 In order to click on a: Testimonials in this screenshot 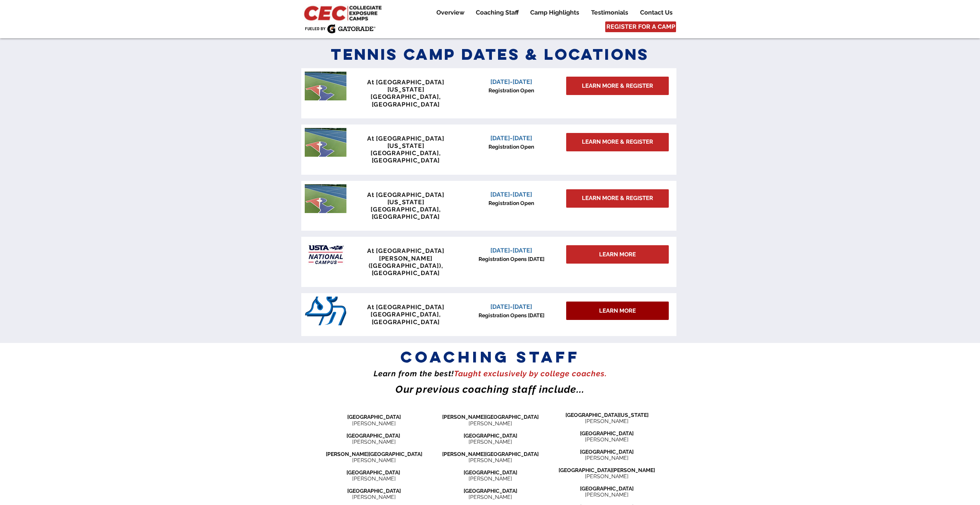, I will do `click(610, 12)`.